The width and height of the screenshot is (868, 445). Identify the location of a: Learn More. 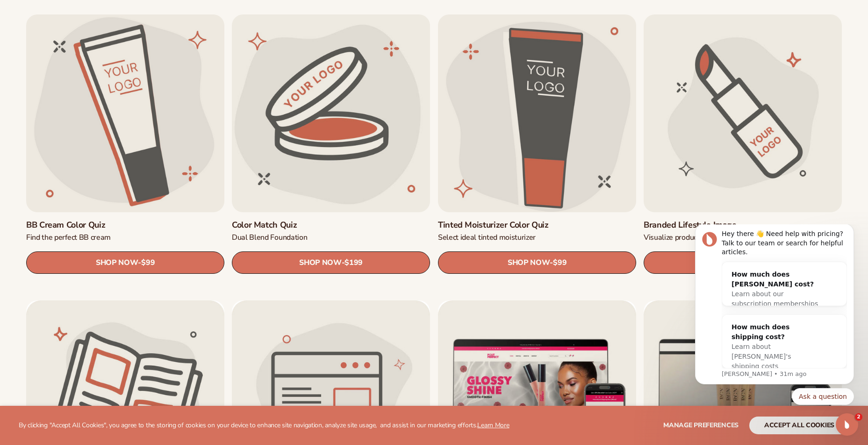
(493, 425).